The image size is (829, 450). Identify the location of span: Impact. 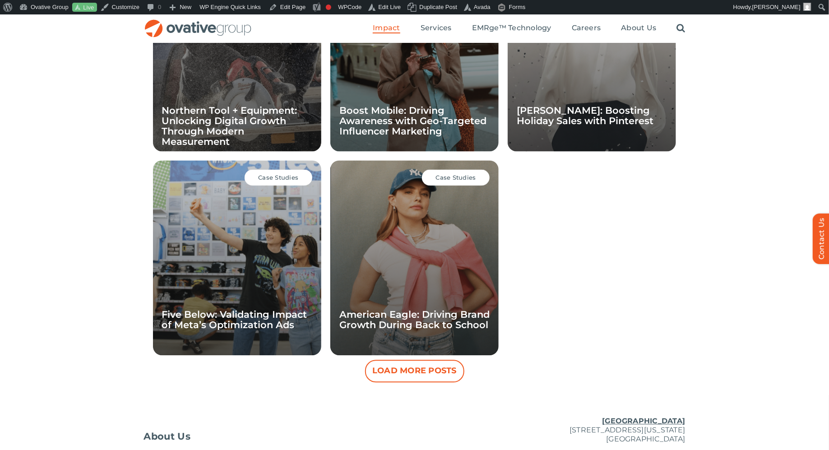
(386, 28).